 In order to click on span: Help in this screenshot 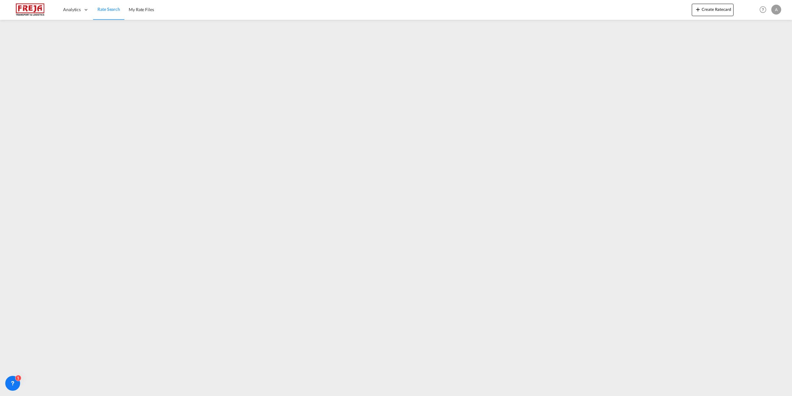, I will do `click(763, 10)`.